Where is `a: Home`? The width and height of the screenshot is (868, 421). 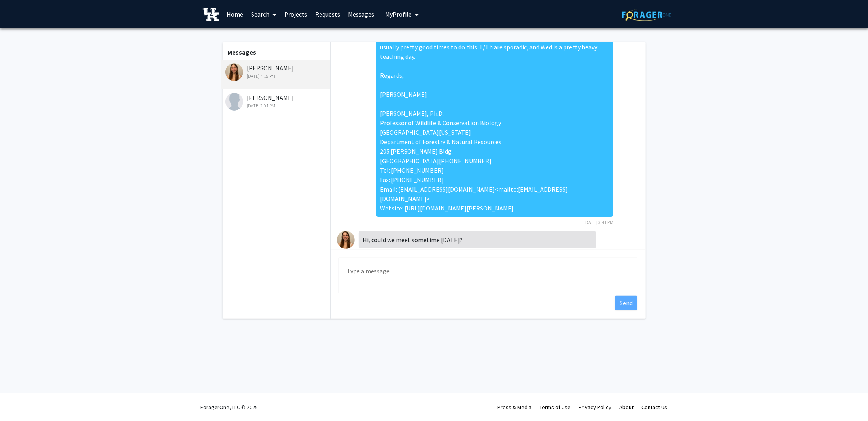 a: Home is located at coordinates (235, 14).